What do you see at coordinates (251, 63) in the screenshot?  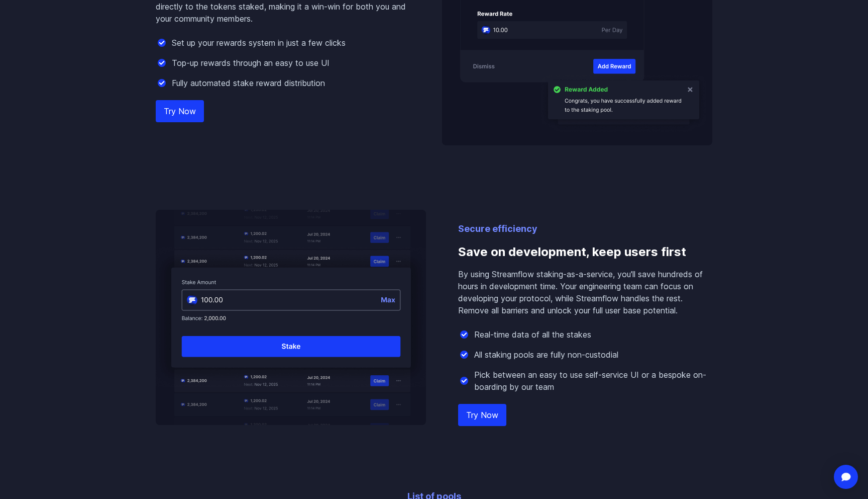 I see `p: Top-up rewards through an easy to use UI` at bounding box center [251, 63].